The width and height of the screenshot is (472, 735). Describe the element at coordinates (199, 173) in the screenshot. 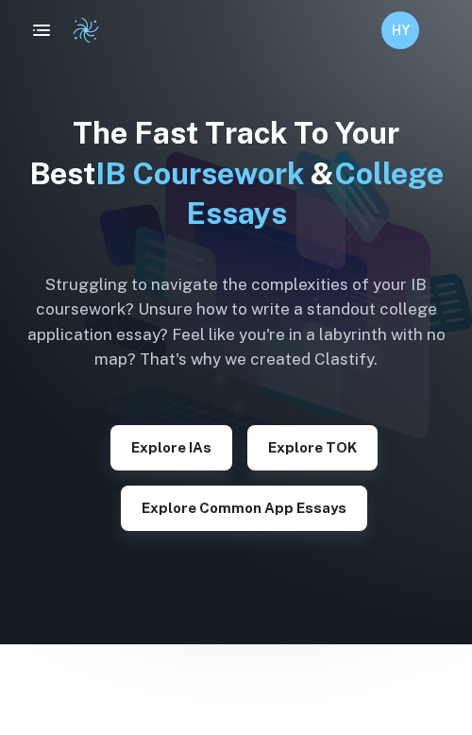

I see `span: IB Coursework` at that location.